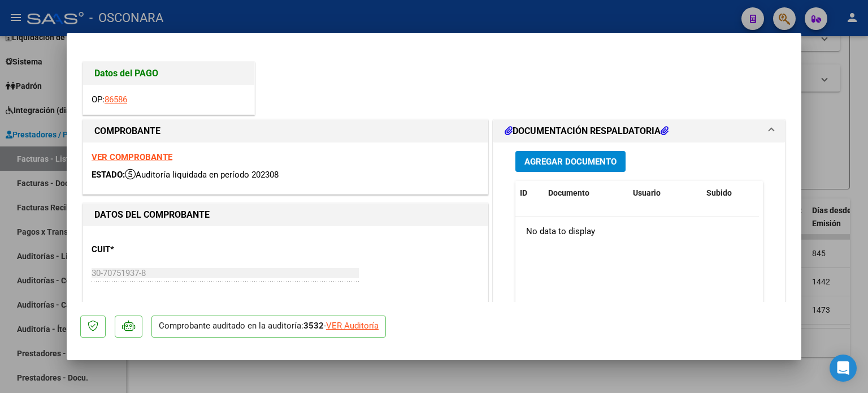 This screenshot has width=868, height=393. I want to click on strong: VER COMPROBANTE, so click(132, 157).